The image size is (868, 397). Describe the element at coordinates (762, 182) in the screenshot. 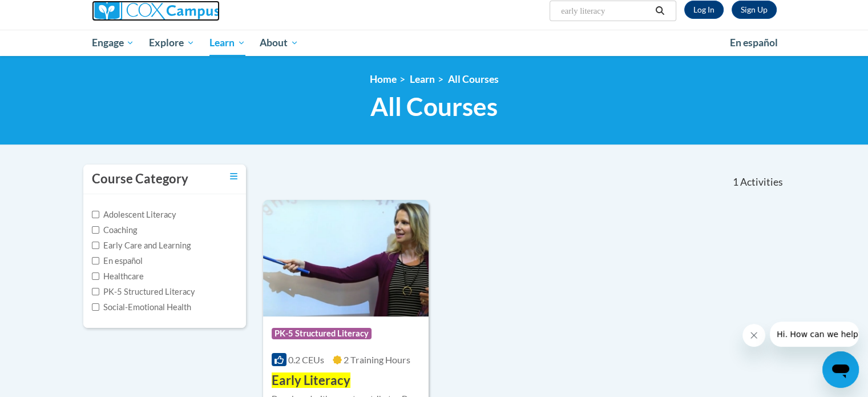

I see `span: Activities` at that location.